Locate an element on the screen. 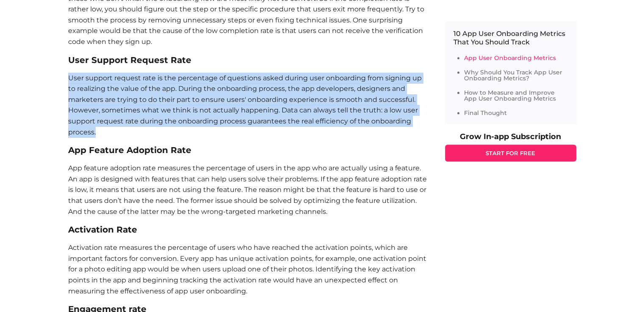 The height and width of the screenshot is (312, 644). b: User Support Request Rate is located at coordinates (130, 60).